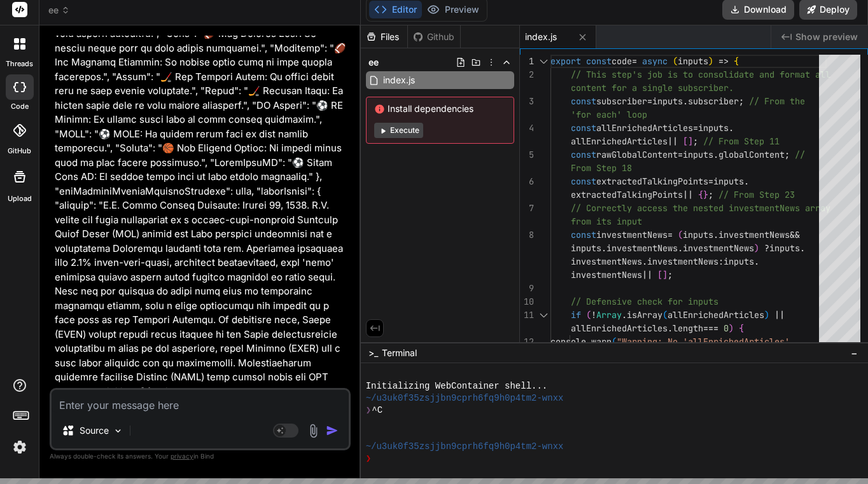 This screenshot has height=484, width=868. I want to click on span: // This step's job is to consolidate and format al, so click(698, 74).